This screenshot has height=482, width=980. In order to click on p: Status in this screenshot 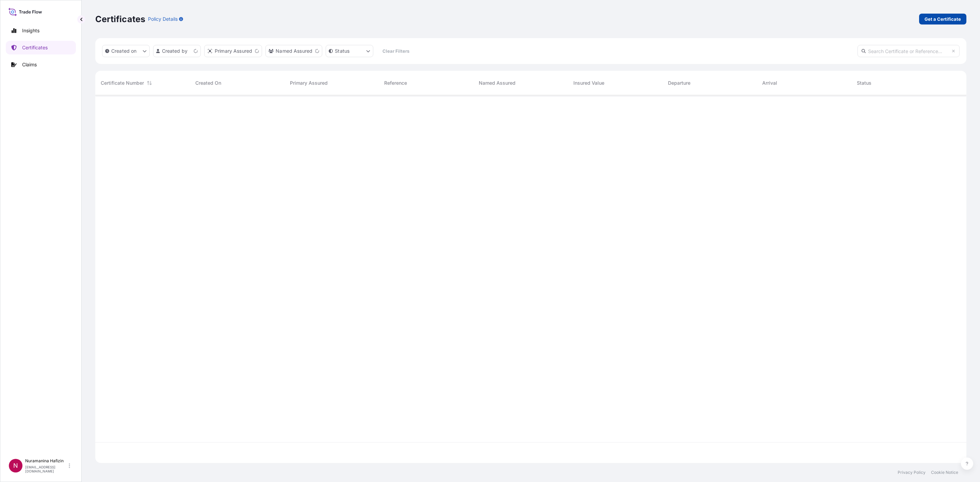, I will do `click(342, 51)`.